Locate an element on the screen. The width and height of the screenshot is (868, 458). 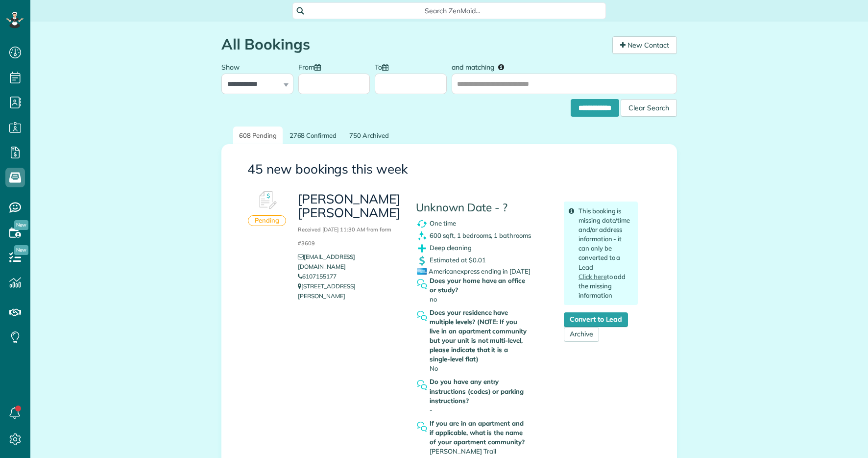
img: Booking #611777 is located at coordinates (266, 201).